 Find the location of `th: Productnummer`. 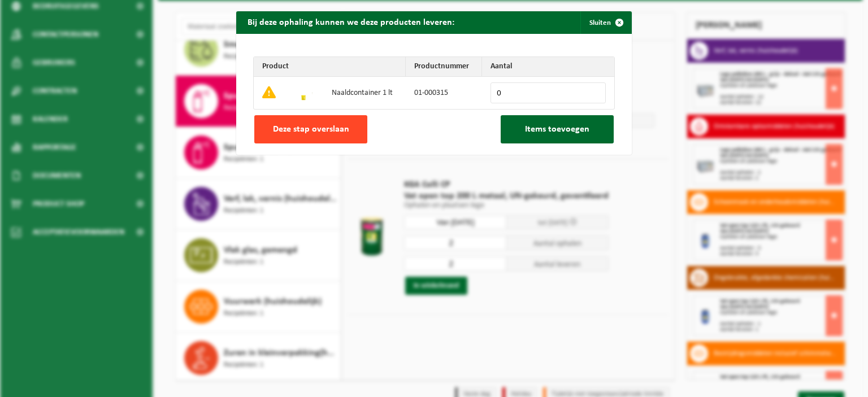

th: Productnummer is located at coordinates (443, 67).